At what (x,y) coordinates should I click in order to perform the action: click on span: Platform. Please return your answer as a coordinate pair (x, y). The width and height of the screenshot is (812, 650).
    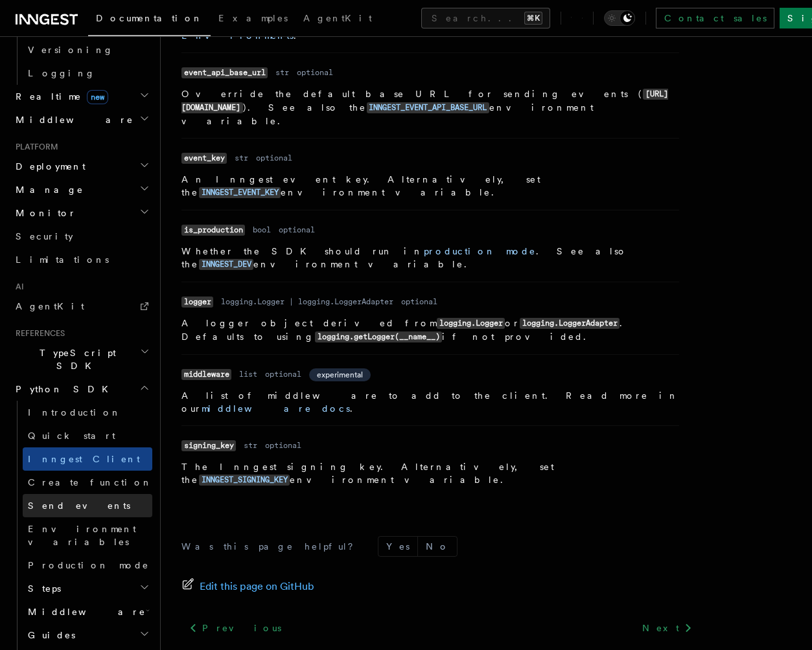
    Looking at the image, I should click on (34, 147).